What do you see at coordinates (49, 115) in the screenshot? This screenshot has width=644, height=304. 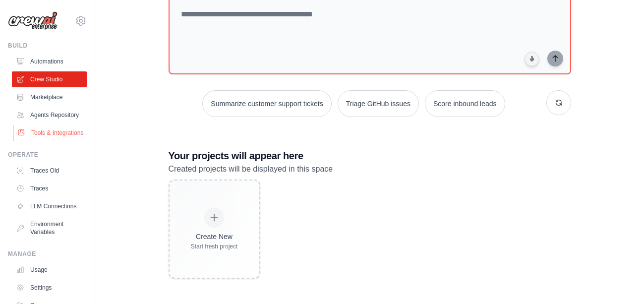 I see `a: Agents Repository` at bounding box center [49, 115].